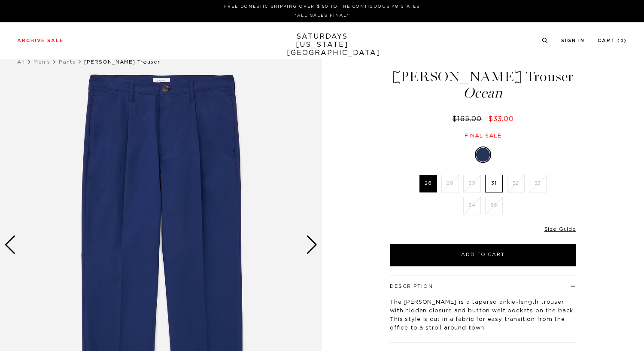 This screenshot has height=351, width=644. What do you see at coordinates (613, 40) in the screenshot?
I see `a: Cart (0)` at bounding box center [613, 40].